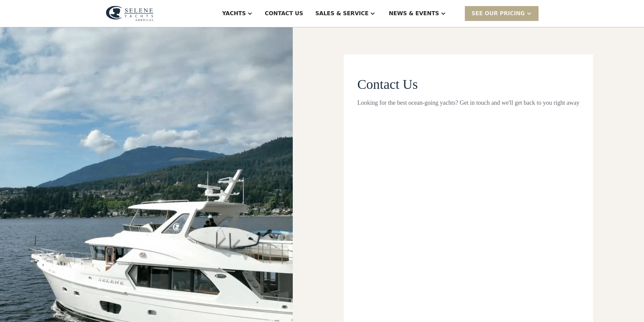 This screenshot has height=322, width=644. What do you see at coordinates (129, 14) in the screenshot?
I see `img: logo` at bounding box center [129, 14].